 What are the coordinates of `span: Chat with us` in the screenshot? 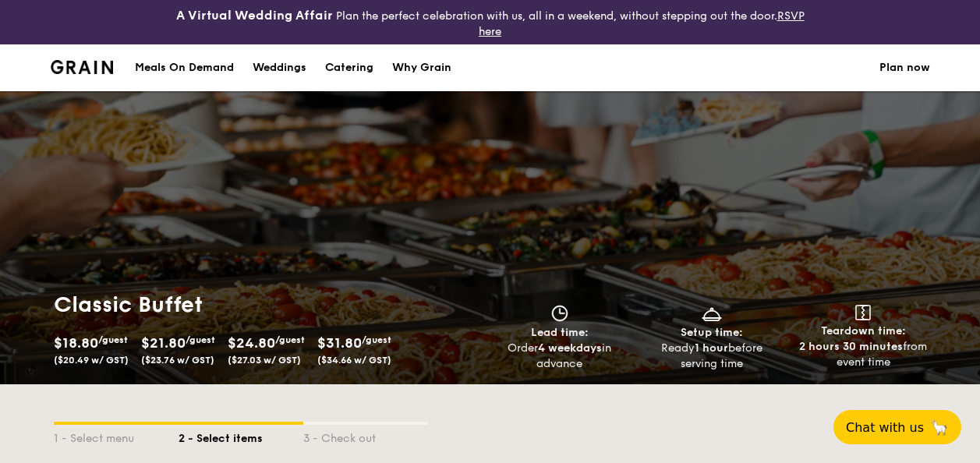 It's located at (886, 428).